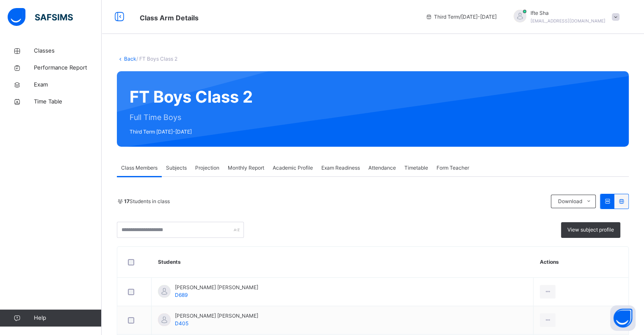 This screenshot has width=644, height=335. I want to click on span: Subjects, so click(176, 168).